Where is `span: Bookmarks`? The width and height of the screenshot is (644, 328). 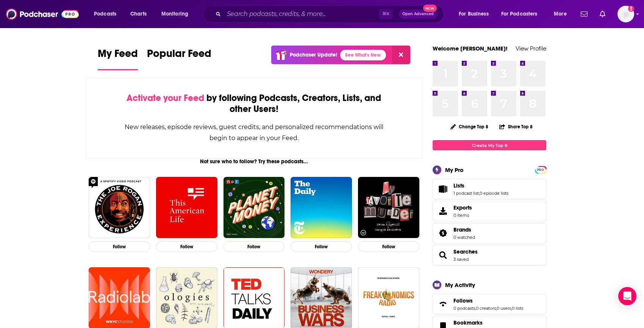
span: Bookmarks is located at coordinates (468, 322).